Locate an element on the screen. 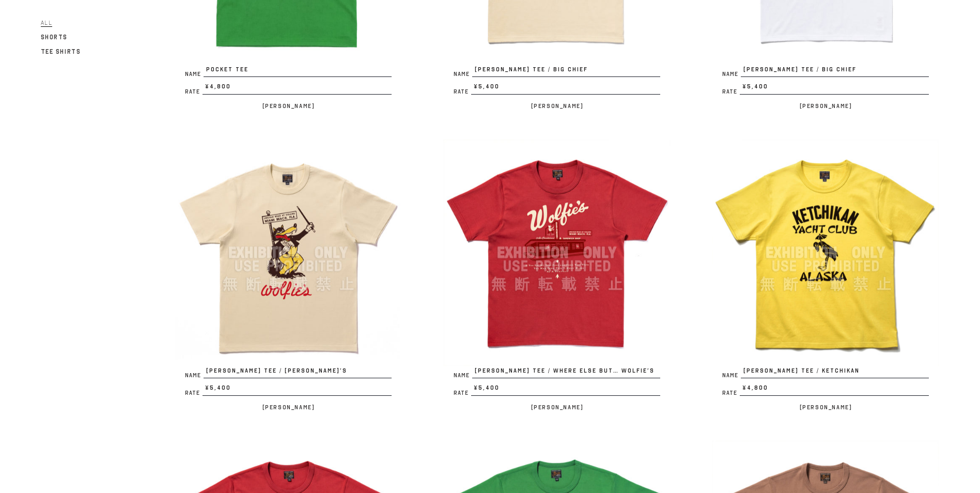  a: Shorts is located at coordinates (54, 37).